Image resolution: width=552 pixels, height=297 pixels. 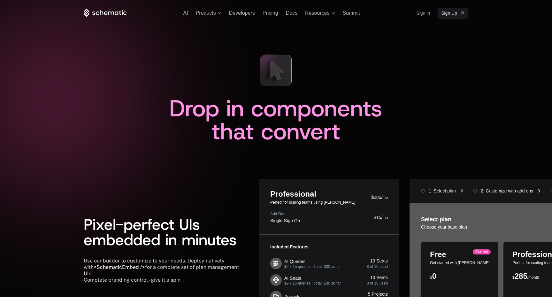 What do you see at coordinates (351, 13) in the screenshot?
I see `span: Summit` at bounding box center [351, 13].